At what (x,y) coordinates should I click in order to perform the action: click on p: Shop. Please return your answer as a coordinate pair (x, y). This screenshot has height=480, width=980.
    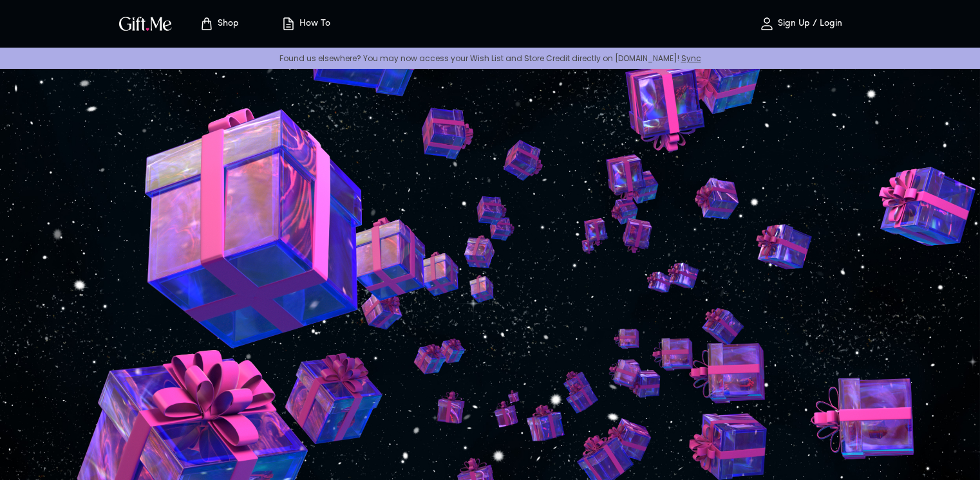
    Looking at the image, I should click on (227, 24).